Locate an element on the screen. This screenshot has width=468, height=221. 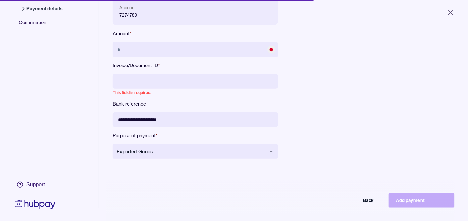
p: Account is located at coordinates (195, 8).